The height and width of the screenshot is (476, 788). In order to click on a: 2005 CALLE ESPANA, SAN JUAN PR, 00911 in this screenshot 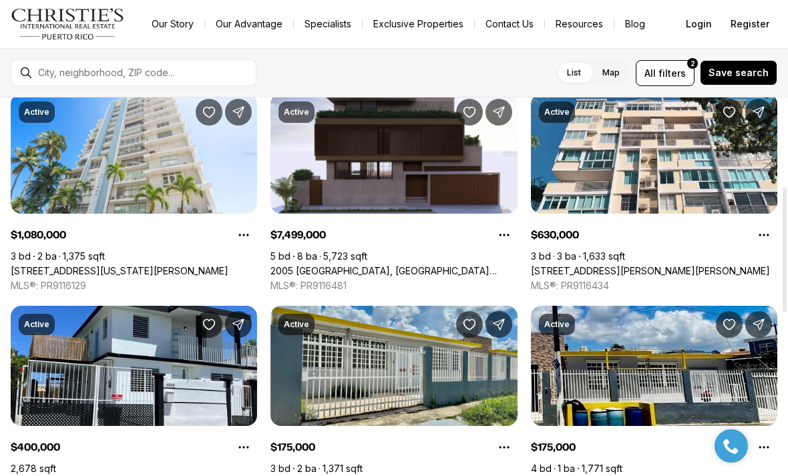, I will do `click(393, 271)`.